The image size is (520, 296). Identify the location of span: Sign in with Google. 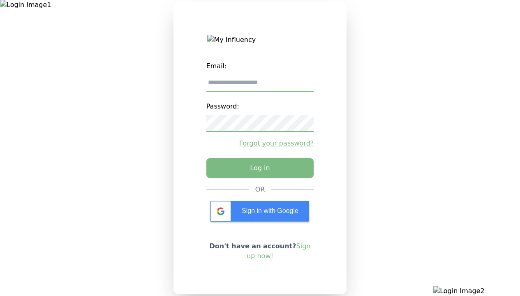
(270, 210).